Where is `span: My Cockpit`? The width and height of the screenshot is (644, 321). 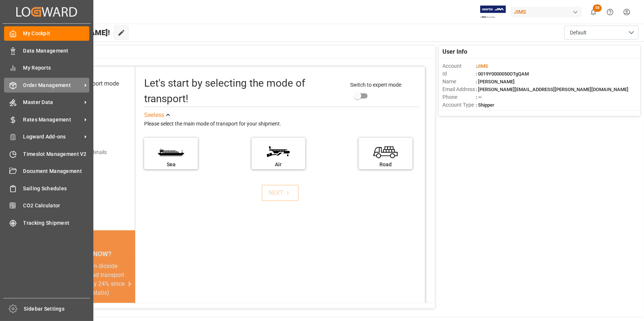 span: My Cockpit is located at coordinates (56, 33).